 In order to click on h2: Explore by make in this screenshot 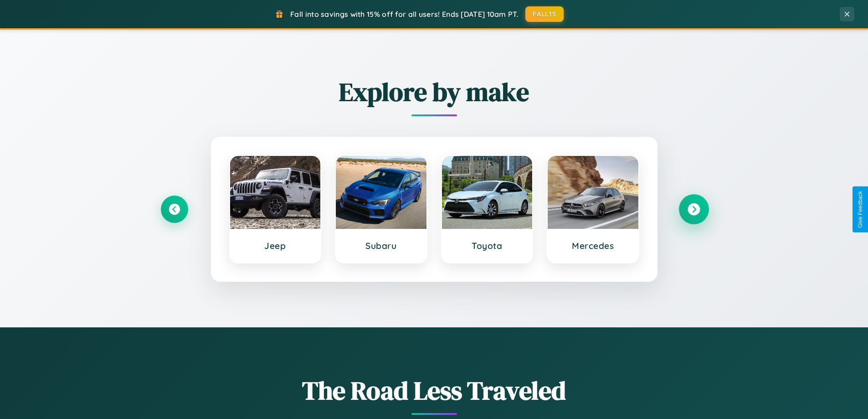, I will do `click(434, 91)`.